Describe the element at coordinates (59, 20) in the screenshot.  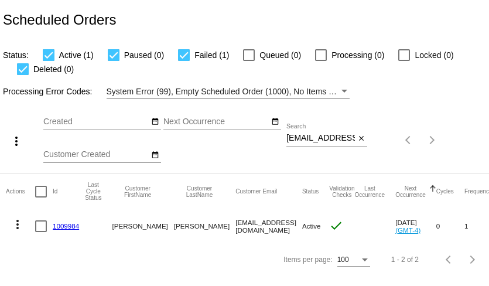
I see `h2: Scheduled Orders` at that location.